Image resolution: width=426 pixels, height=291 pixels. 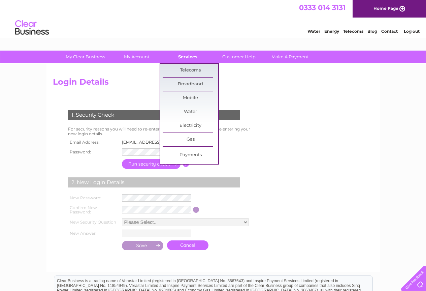 What do you see at coordinates (190, 140) in the screenshot?
I see `a: Gas` at bounding box center [190, 140].